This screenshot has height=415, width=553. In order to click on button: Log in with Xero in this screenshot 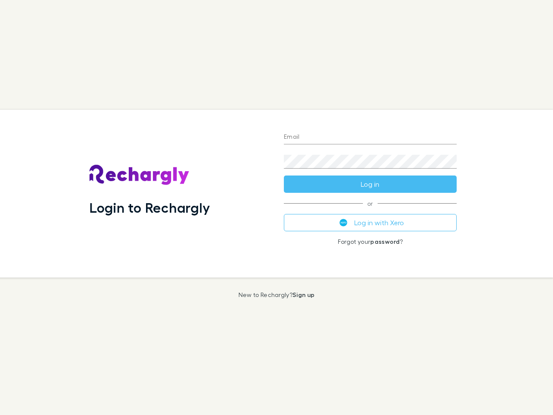, I will do `click(370, 222)`.